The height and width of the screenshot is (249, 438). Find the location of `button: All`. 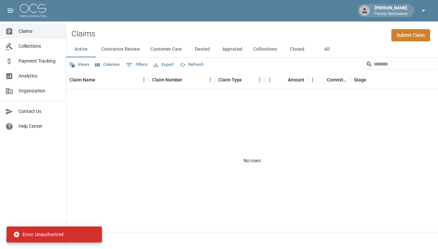

button: All is located at coordinates (327, 49).